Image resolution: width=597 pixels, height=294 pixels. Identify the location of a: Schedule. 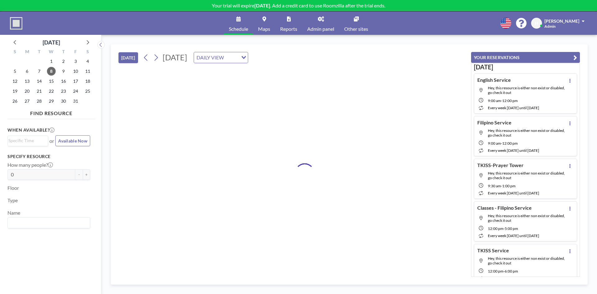
(239, 23).